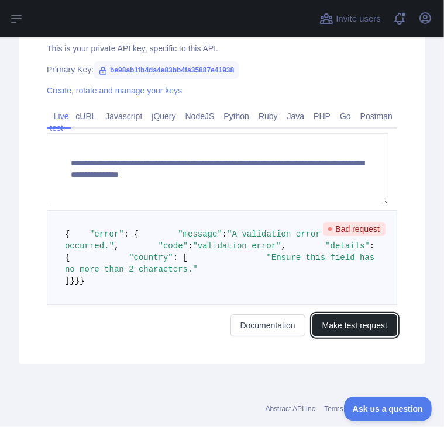 The height and width of the screenshot is (427, 444). What do you see at coordinates (166, 70) in the screenshot?
I see `span: be98ab1fb4da4e83bb4fa35887e41938` at bounding box center [166, 70].